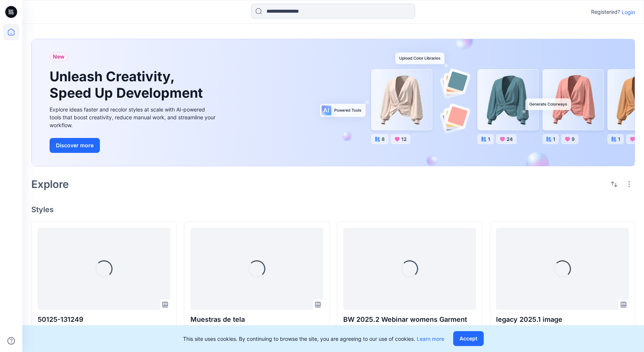 This screenshot has width=644, height=352. I want to click on p: This site uses cookies. By continuing to browse the site, you are agreeing to our use of cookies., so click(314, 339).